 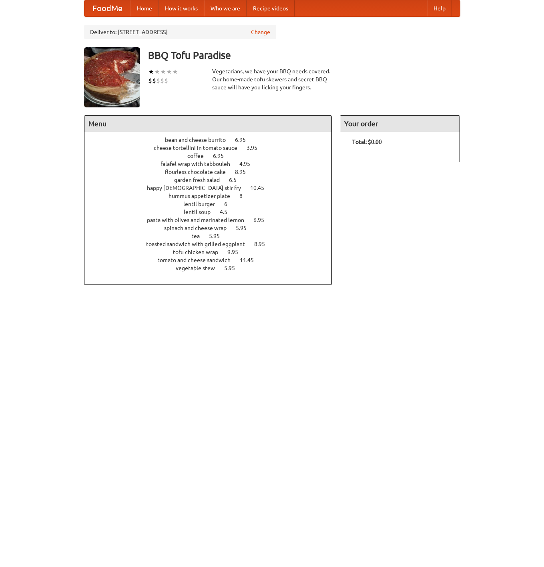 What do you see at coordinates (208, 124) in the screenshot?
I see `h4: Menu` at bounding box center [208, 124].